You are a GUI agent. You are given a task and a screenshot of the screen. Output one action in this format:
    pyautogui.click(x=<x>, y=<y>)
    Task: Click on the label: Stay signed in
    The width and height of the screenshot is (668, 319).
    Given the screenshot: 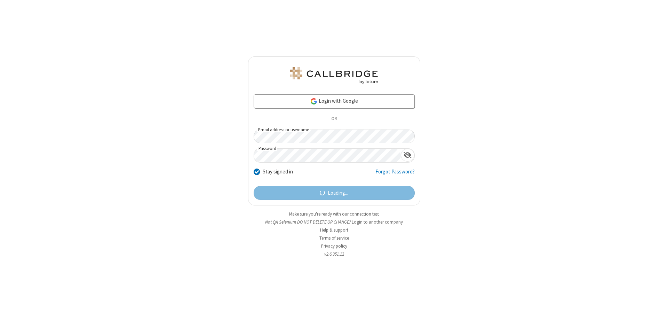 What is the action you would take?
    pyautogui.click(x=278, y=171)
    